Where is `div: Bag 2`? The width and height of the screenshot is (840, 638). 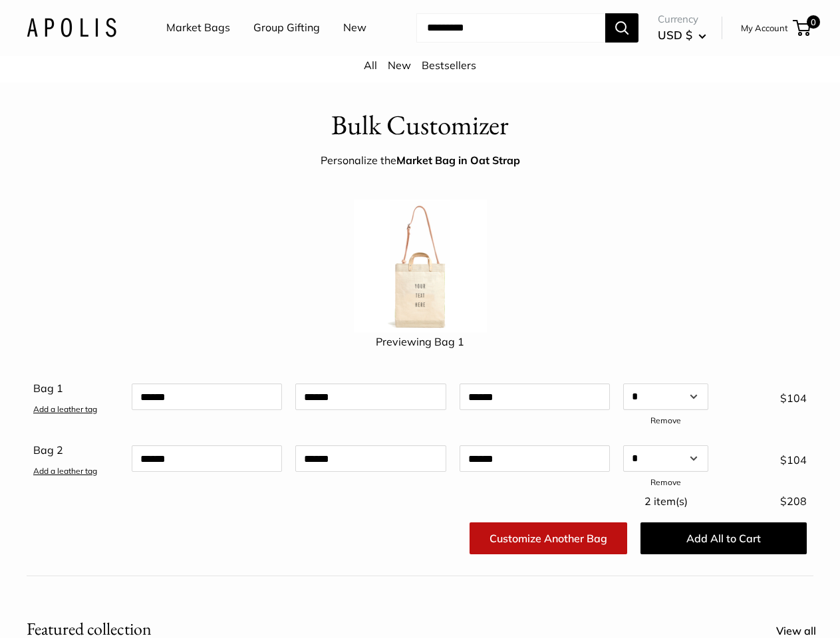
div: Bag 2 is located at coordinates (76, 458).